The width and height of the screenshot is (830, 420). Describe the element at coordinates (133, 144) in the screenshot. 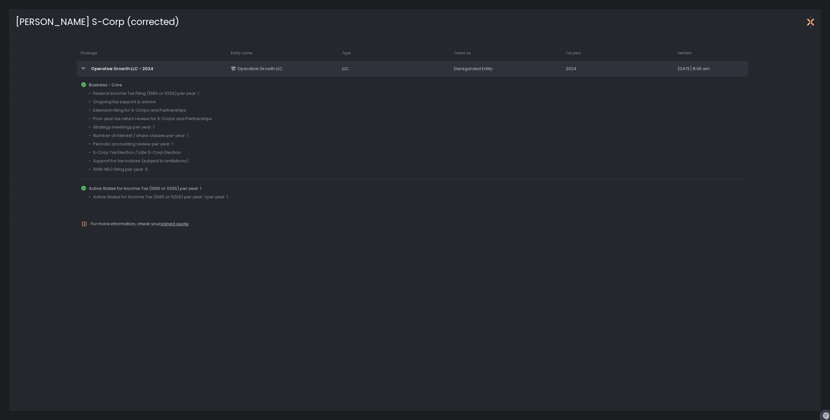

I see `span: Periodic accounting review per year: 1` at that location.